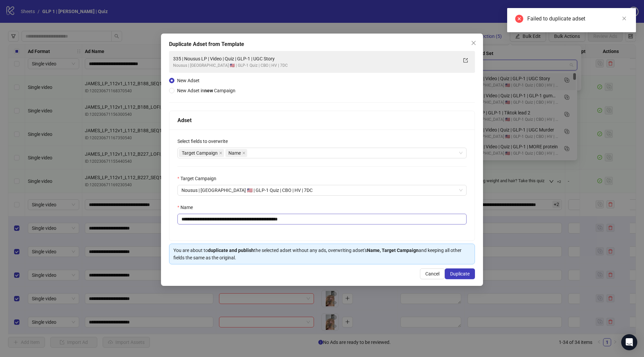 Image resolution: width=644 pixels, height=357 pixels. Describe the element at coordinates (315, 59) in the screenshot. I see `div: 335 | Nousus LP | Video | Quiz | GLP-1 | UGC Story` at that location.